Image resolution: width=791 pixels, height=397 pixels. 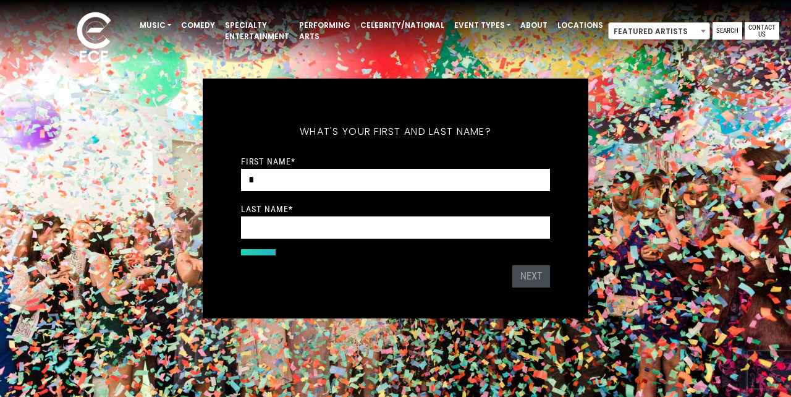 What do you see at coordinates (534, 25) in the screenshot?
I see `a: About` at bounding box center [534, 25].